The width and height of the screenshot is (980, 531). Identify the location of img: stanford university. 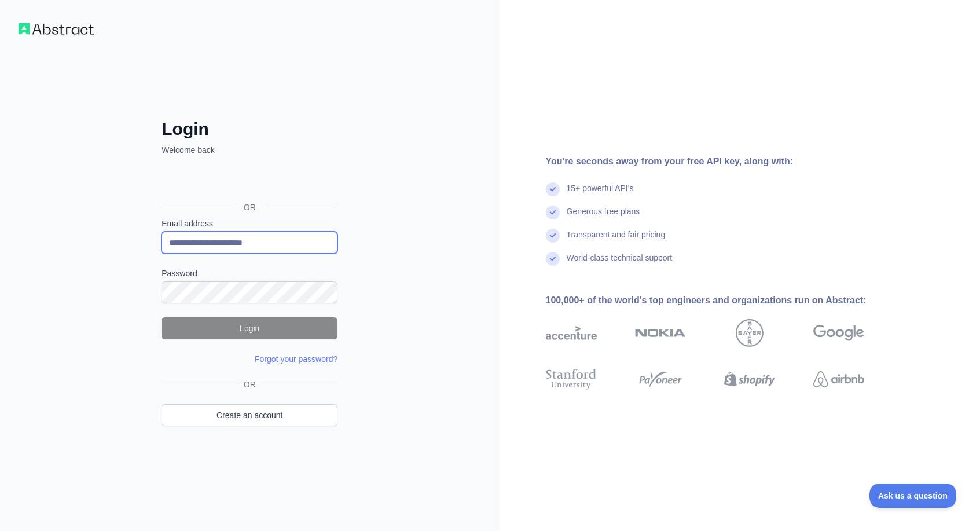
(571, 379).